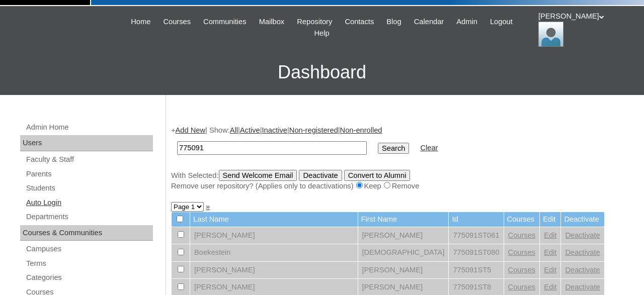 This screenshot has width=644, height=295. Describe the element at coordinates (359, 22) in the screenshot. I see `span: Contacts` at that location.